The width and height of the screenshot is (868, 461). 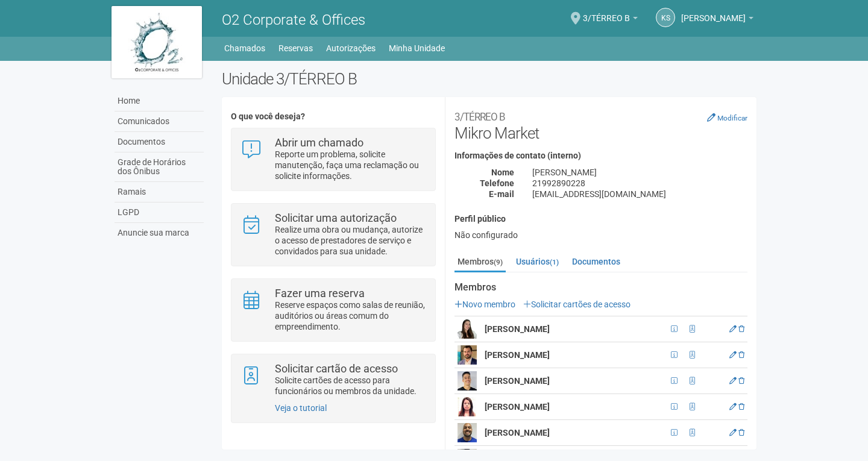 What do you see at coordinates (489, 79) in the screenshot?
I see `h2: Unidade 3/TÉRREO B` at bounding box center [489, 79].